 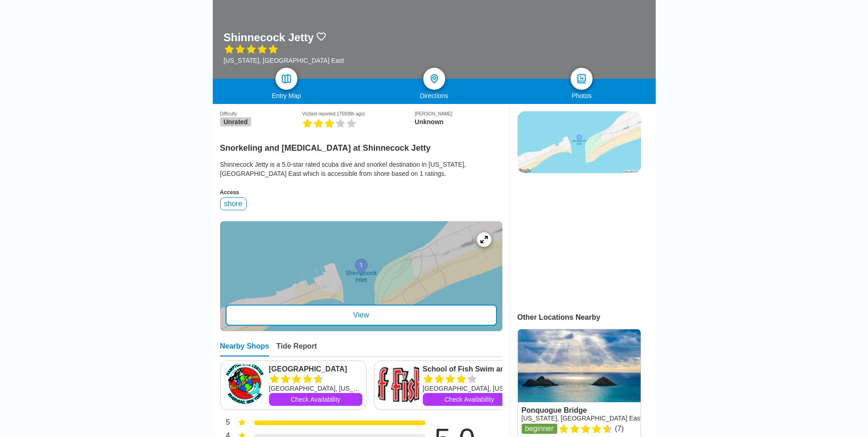 I want to click on a: directions, so click(x=434, y=78).